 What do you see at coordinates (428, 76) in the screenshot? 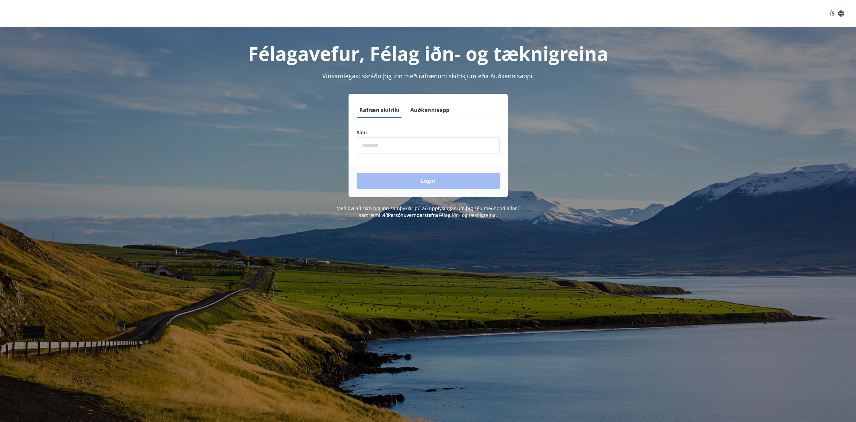
I see `span: Vinsamlegast skráðu þig inn með rafrænum skilríkjum eða Auðkennisappi.` at bounding box center [428, 76].